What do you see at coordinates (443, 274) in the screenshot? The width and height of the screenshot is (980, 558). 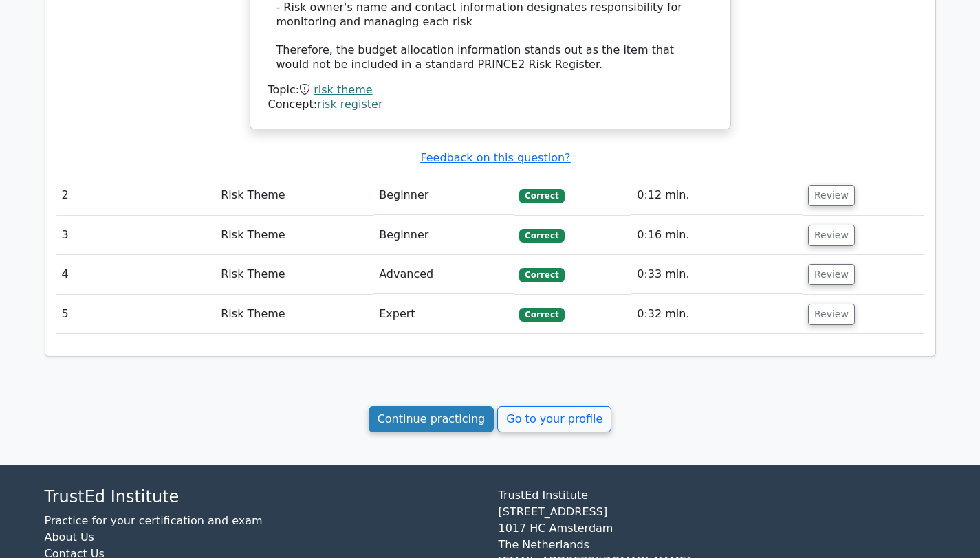 I see `td: Advanced` at bounding box center [443, 274].